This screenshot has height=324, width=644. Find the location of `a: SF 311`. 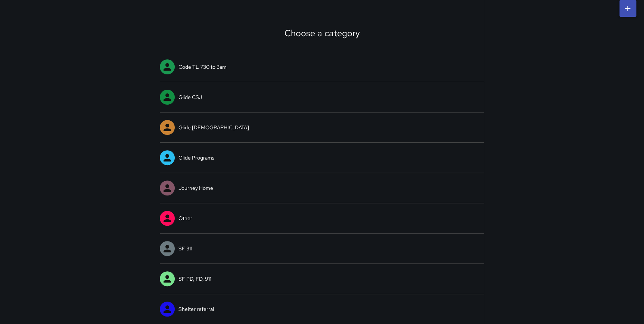

a: SF 311 is located at coordinates (322, 249).